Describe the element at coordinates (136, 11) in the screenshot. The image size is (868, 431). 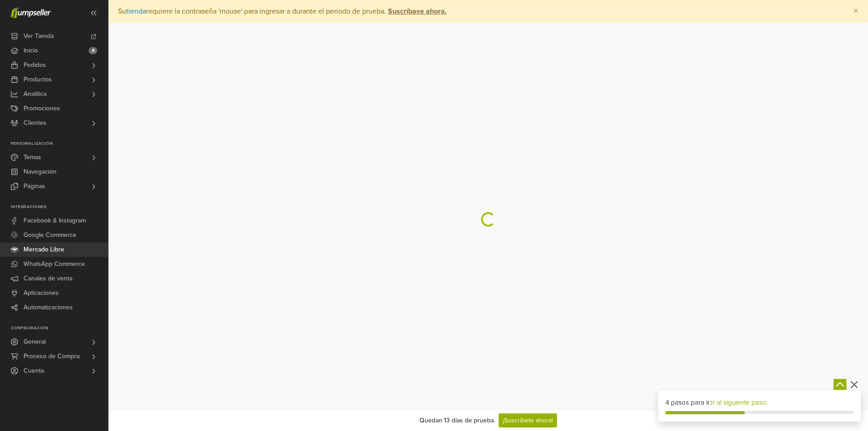
I see `a: tienda` at that location.